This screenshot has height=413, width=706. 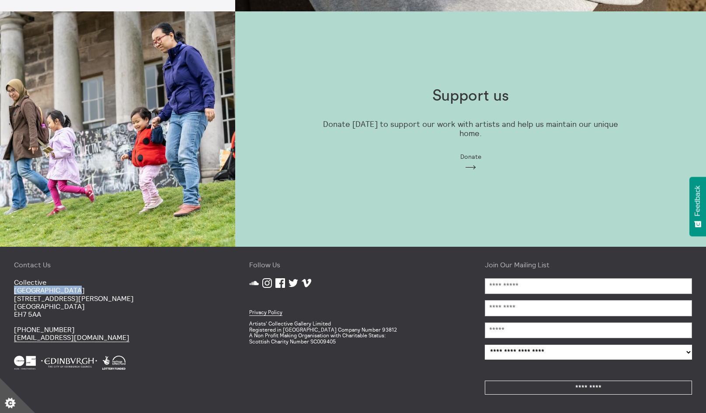 What do you see at coordinates (118, 264) in the screenshot?
I see `h4: Contact Us` at bounding box center [118, 264].